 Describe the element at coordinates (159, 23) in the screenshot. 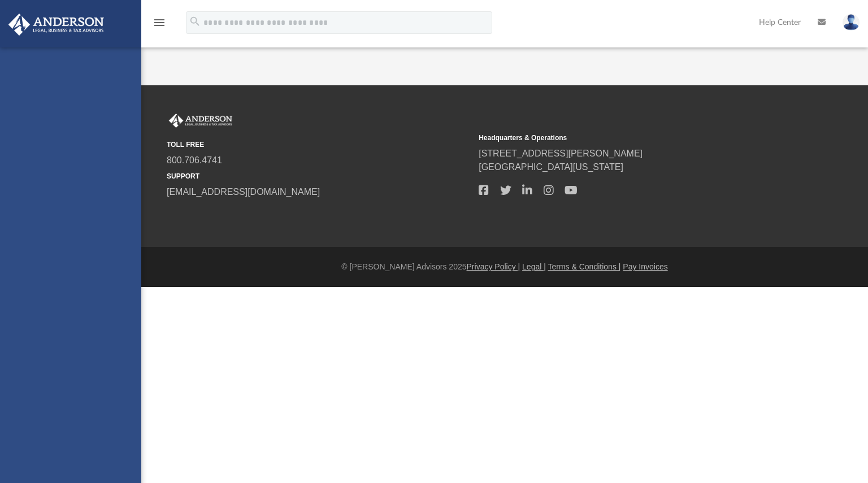

I see `i: menu` at that location.